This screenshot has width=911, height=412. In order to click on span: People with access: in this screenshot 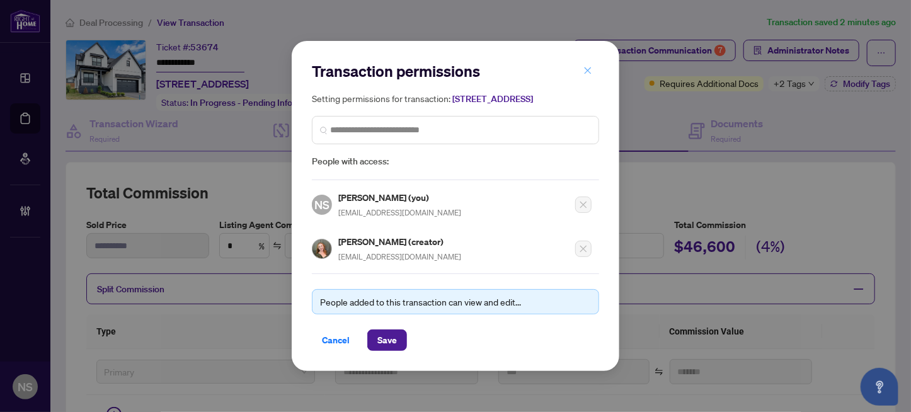, I will do `click(455, 161)`.